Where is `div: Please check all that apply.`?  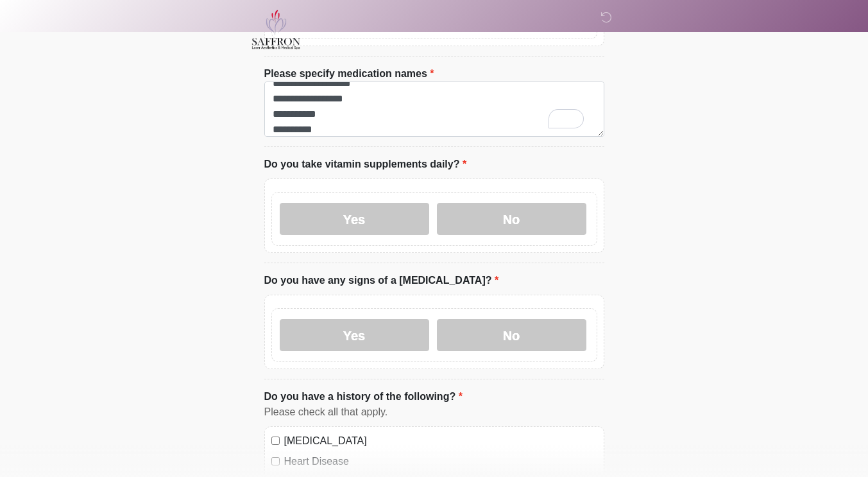
div: Please check all that apply. is located at coordinates (434, 412).